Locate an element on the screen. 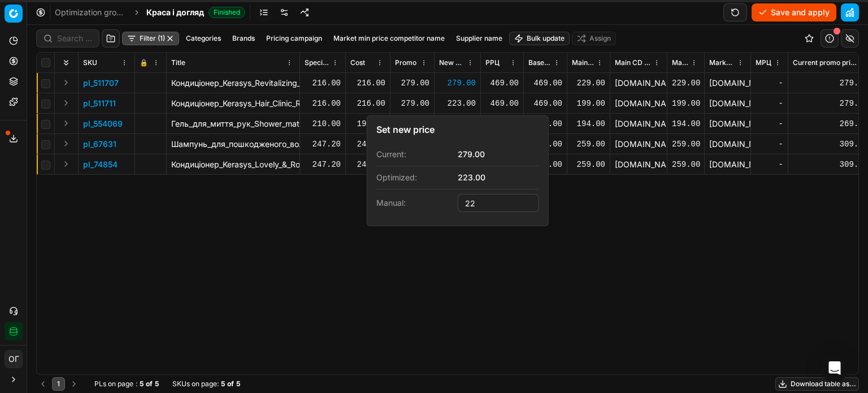  span: Base price is located at coordinates (539, 63).